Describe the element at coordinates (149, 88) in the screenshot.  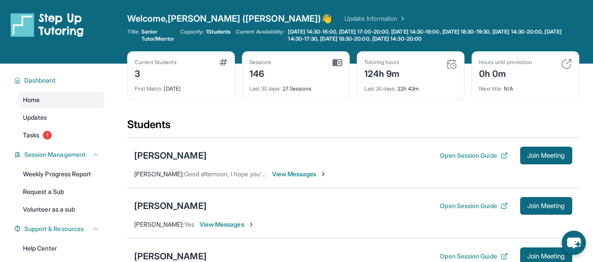
I see `span: First Match :` at that location.